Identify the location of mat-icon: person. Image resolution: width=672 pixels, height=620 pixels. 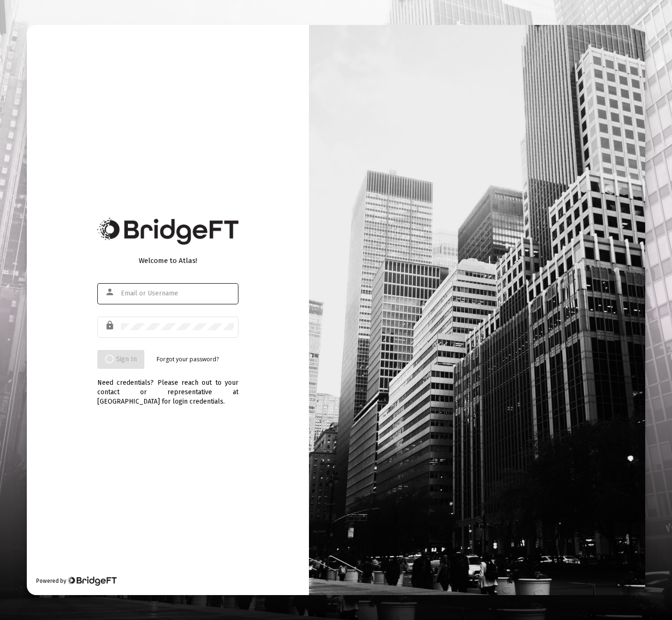
(111, 292).